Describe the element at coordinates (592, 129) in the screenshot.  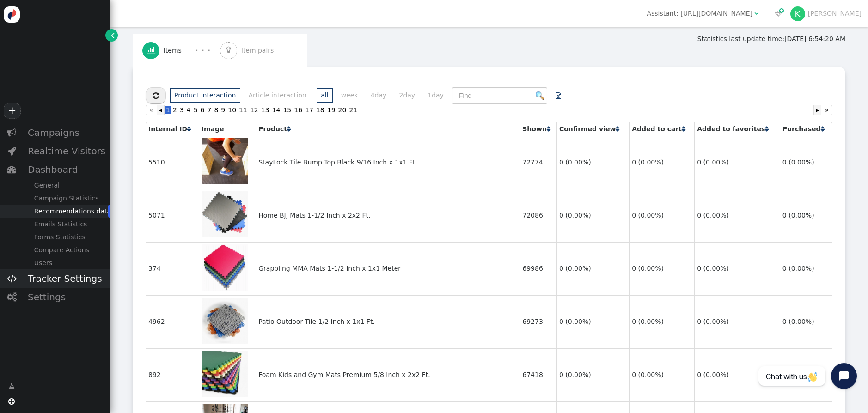
I see `th: Confirmed view` at that location.